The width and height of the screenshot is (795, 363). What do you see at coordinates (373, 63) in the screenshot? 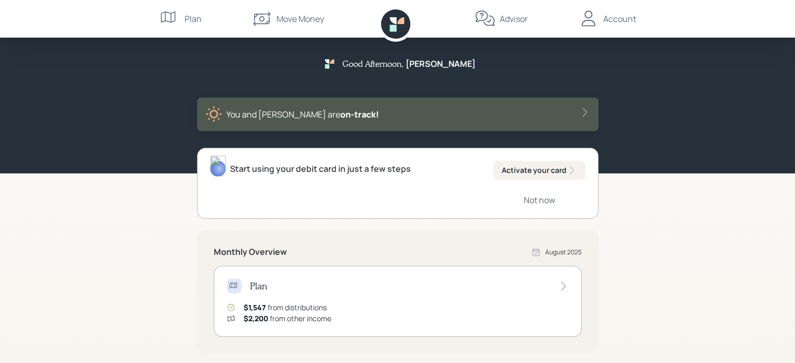
I see `h5: Good Afternoon ,` at bounding box center [373, 63].